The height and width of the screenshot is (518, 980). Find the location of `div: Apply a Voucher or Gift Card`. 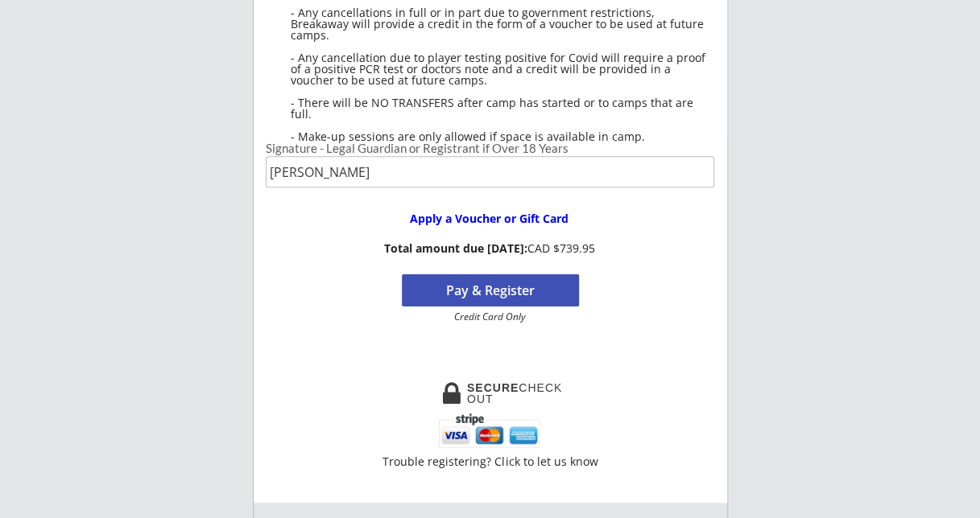

div: Apply a Voucher or Gift Card is located at coordinates (490, 218).